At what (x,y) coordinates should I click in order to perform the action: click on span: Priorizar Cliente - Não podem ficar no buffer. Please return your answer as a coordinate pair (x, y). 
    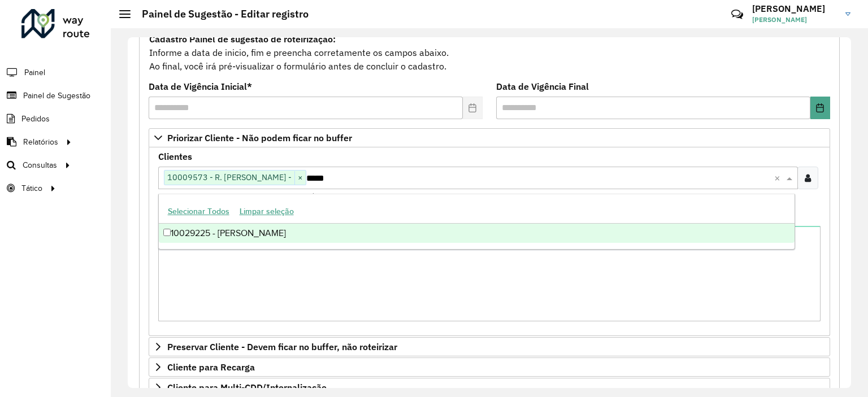
    Looking at the image, I should click on (259, 138).